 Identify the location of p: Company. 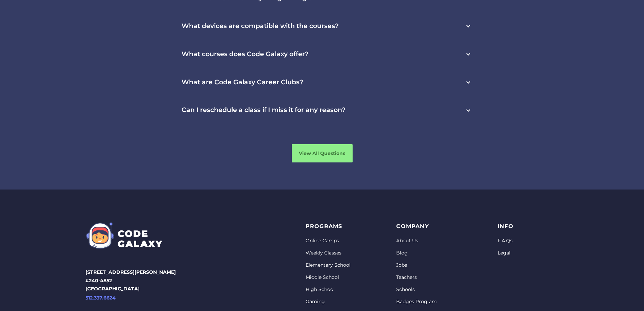
(424, 226).